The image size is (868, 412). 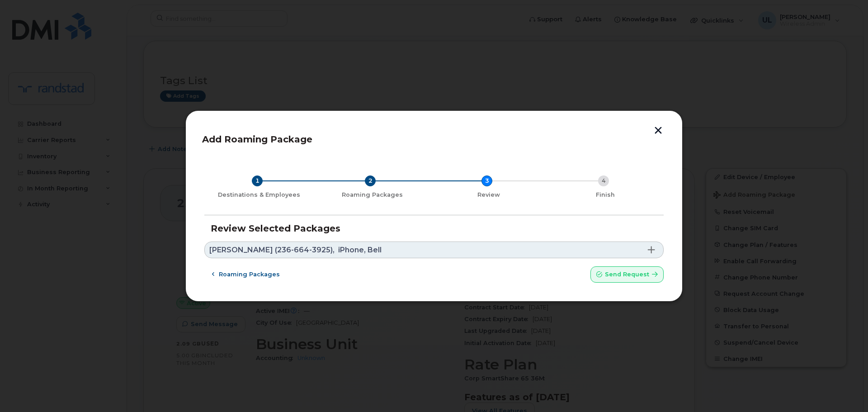 I want to click on div: 4, so click(x=603, y=181).